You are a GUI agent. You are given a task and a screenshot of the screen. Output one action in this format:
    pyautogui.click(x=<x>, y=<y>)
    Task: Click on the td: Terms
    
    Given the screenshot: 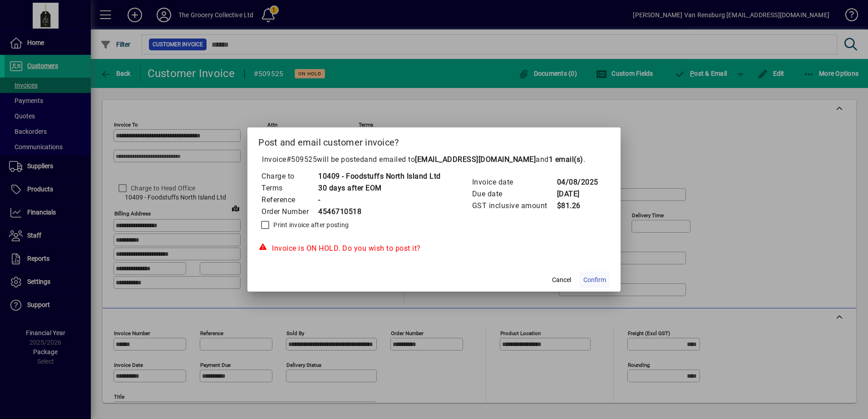 What is the action you would take?
    pyautogui.click(x=289, y=188)
    